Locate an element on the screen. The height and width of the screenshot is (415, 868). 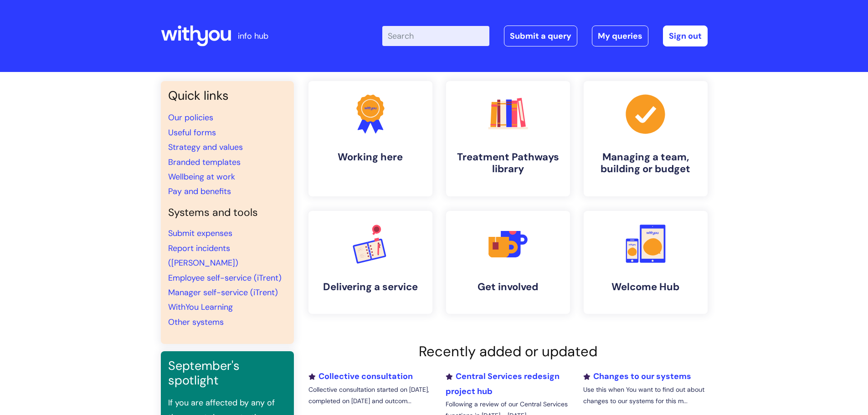
a: Submit expenses is located at coordinates (200, 233).